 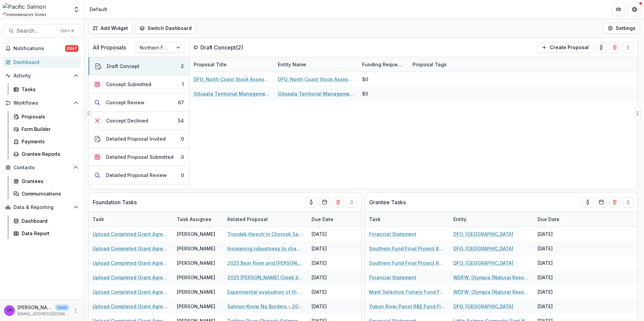 I want to click on button: Concept Declined54, so click(x=138, y=121).